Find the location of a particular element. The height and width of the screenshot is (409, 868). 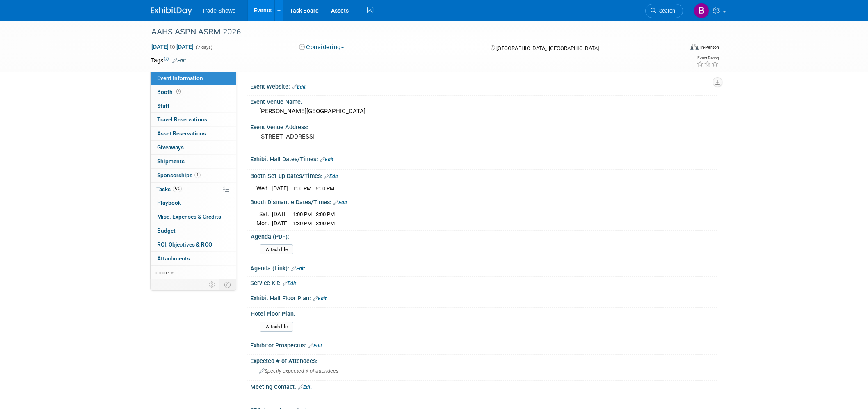

img: ExhibitDay is located at coordinates (172, 11).